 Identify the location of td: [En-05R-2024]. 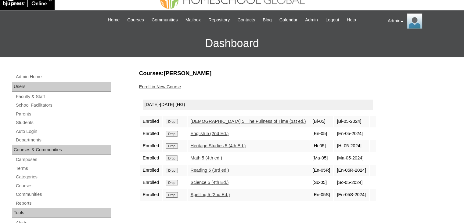
(351, 170).